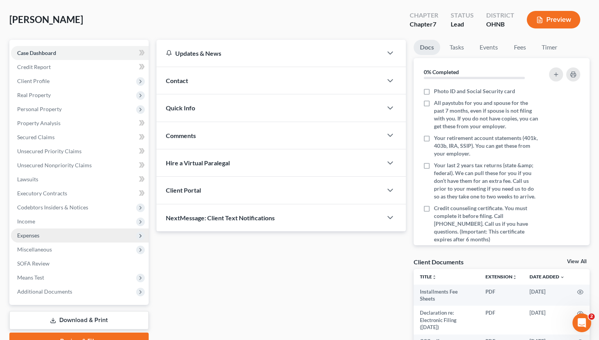  I want to click on a: View All, so click(577, 262).